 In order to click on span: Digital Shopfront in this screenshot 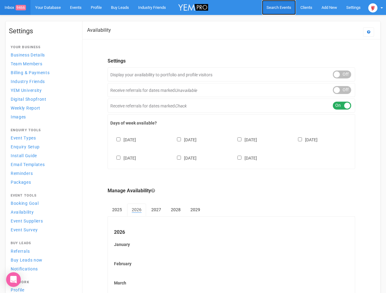, I will do `click(28, 99)`.